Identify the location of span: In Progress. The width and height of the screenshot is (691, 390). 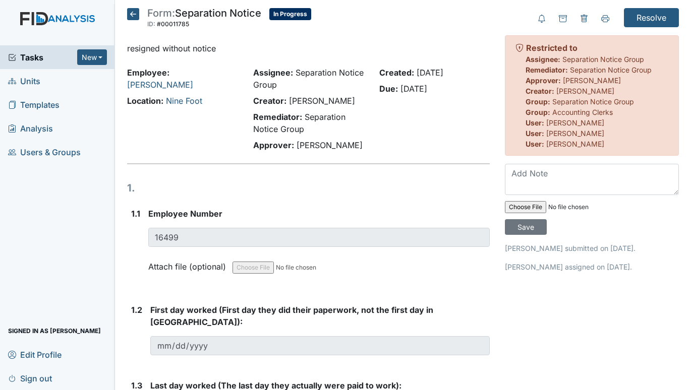
(290, 14).